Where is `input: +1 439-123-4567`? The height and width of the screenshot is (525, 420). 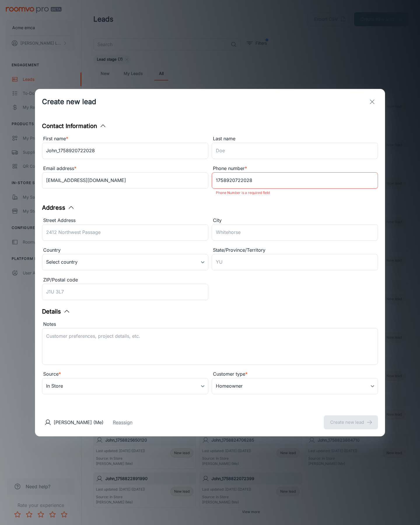
input: +1 439-123-4567 is located at coordinates (295, 181).